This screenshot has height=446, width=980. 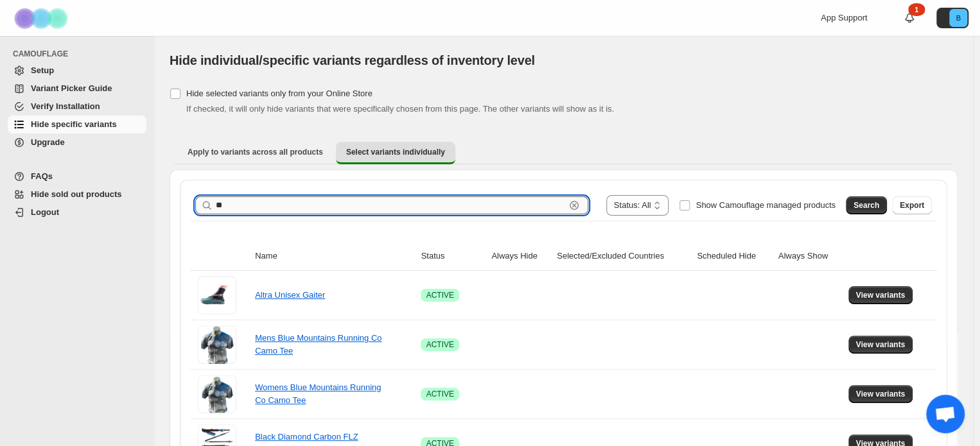 I want to click on button: Search, so click(x=866, y=206).